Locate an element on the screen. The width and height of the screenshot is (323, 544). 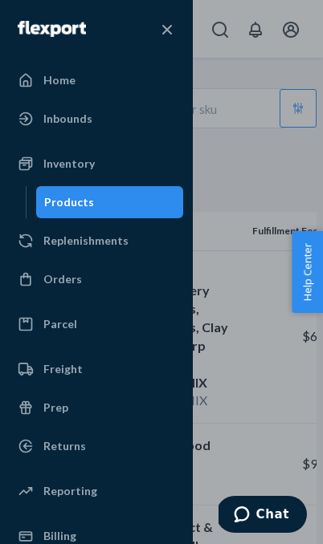
img: Flexport logo is located at coordinates (51, 29).